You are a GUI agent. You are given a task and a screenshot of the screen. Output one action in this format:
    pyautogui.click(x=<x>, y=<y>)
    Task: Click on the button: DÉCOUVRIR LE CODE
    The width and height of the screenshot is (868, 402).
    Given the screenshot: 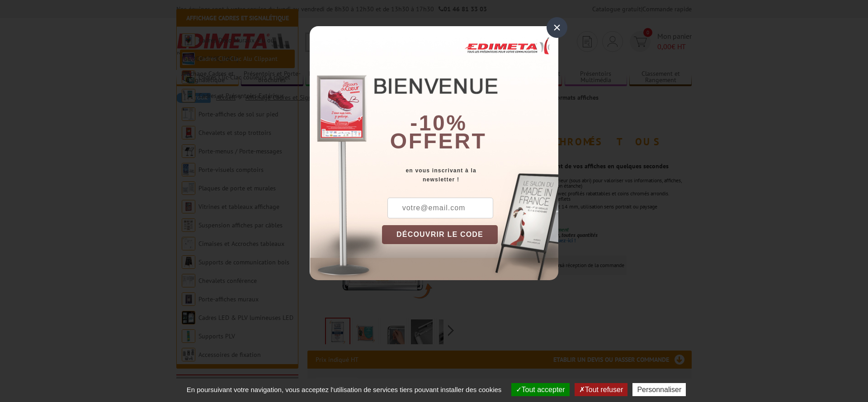 What is the action you would take?
    pyautogui.click(x=439, y=235)
    